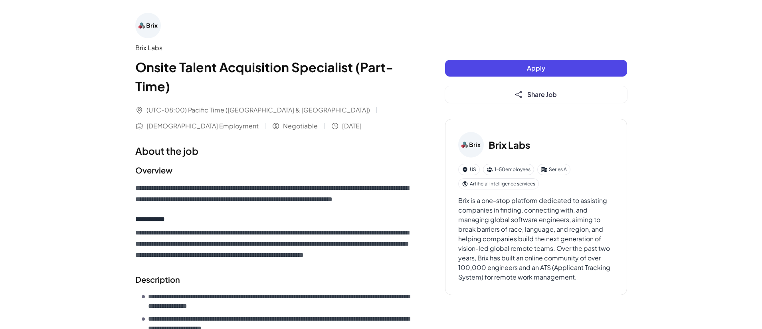 This screenshot has width=762, height=329. I want to click on div: Brix is a one-stop platform dedicated to assisting companies in finding, connecting with, and man..., so click(536, 239).